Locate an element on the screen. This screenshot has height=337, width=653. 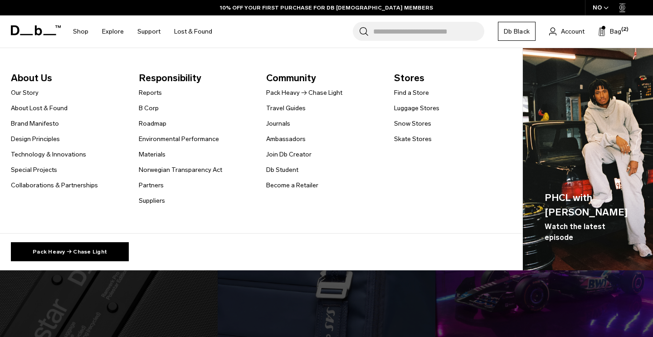
a: Shop is located at coordinates (81, 31).